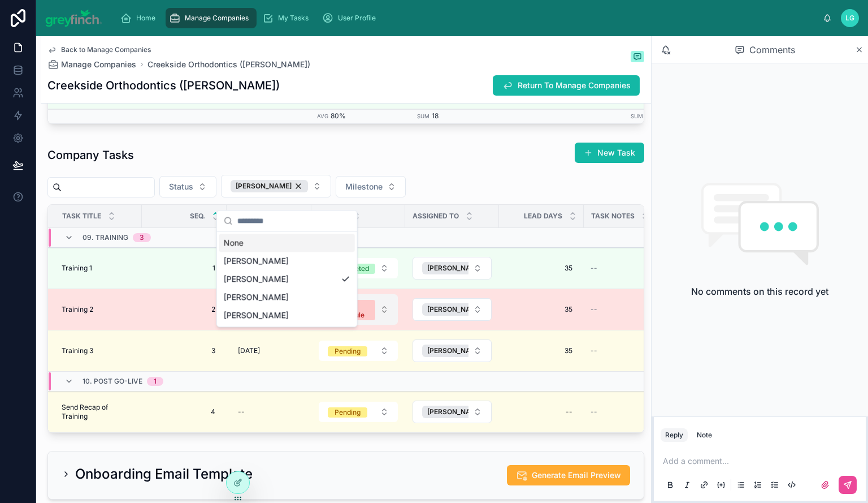  I want to click on h2: No comments on this record yet, so click(759, 291).